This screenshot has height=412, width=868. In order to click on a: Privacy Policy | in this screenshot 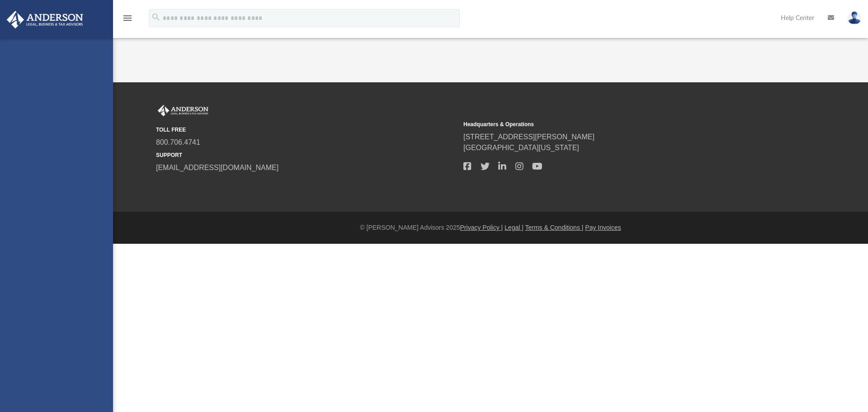, I will do `click(481, 228)`.